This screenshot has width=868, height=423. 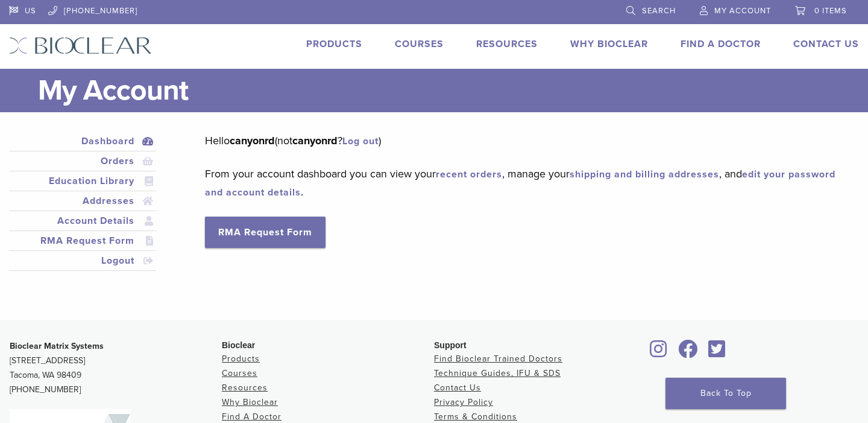 What do you see at coordinates (80, 45) in the screenshot?
I see `img: Bioclear` at bounding box center [80, 45].